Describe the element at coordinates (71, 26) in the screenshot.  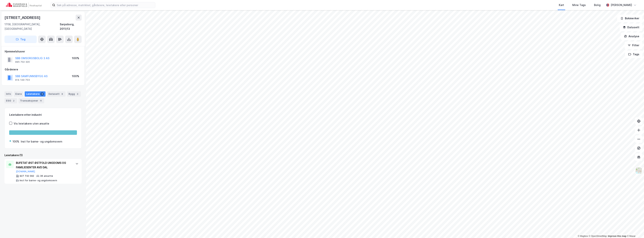
I see `div: Sarpsborg, 2011/13` at that location.